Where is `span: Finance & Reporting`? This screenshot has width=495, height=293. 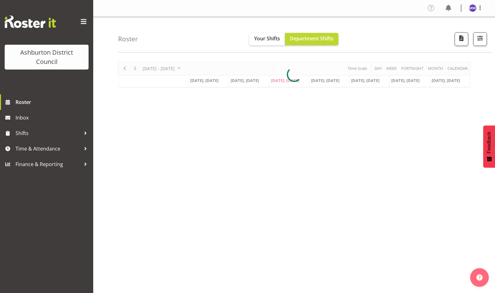 span: Finance & Reporting is located at coordinates (48, 164).